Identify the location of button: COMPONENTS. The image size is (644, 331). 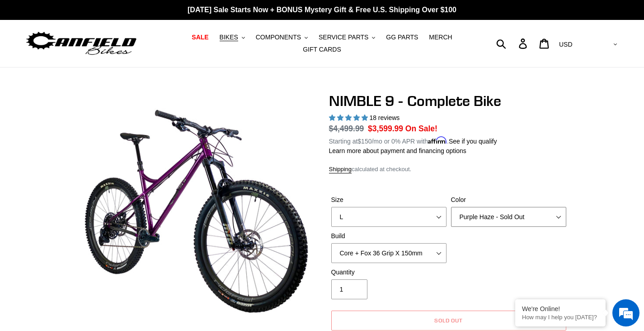
(282, 37).